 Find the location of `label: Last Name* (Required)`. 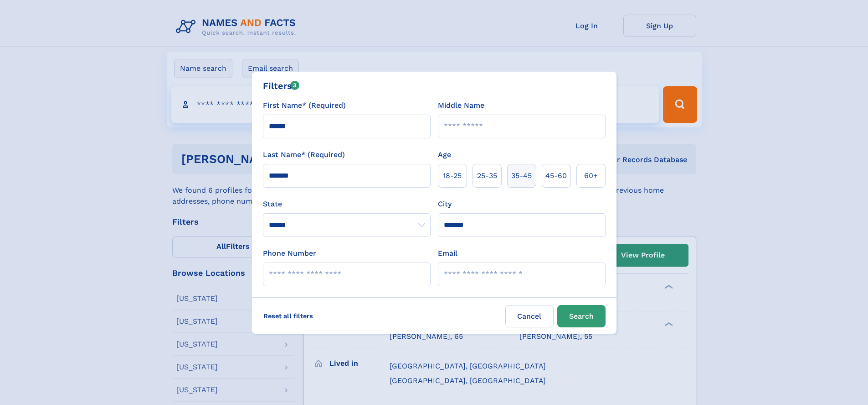

label: Last Name* (Required) is located at coordinates (304, 154).